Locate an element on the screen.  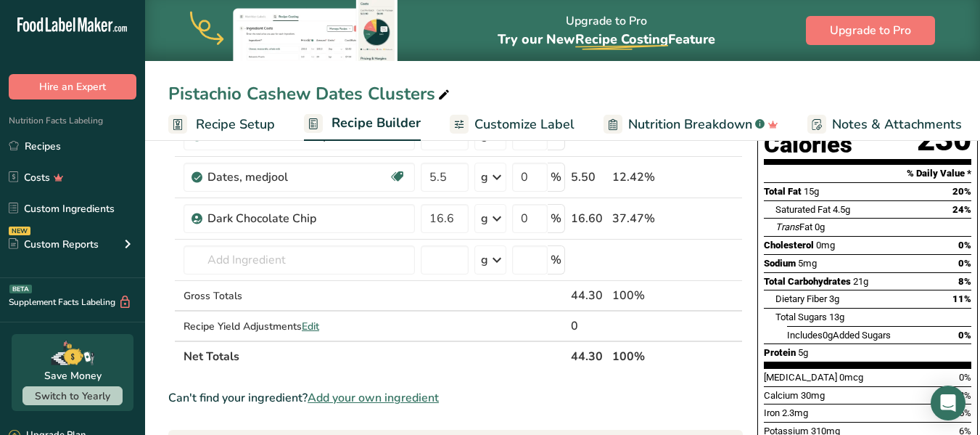
div: 100% is located at coordinates (643, 295).